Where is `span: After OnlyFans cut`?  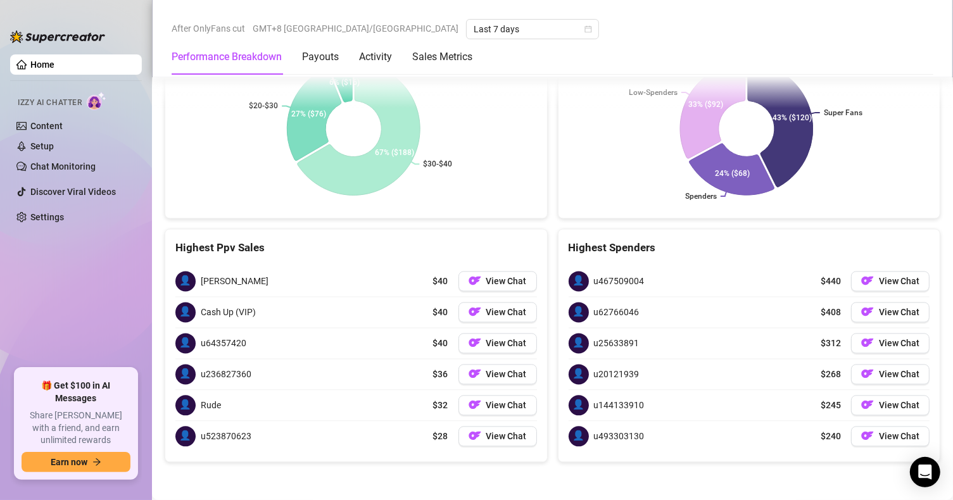
span: After OnlyFans cut is located at coordinates (208, 28).